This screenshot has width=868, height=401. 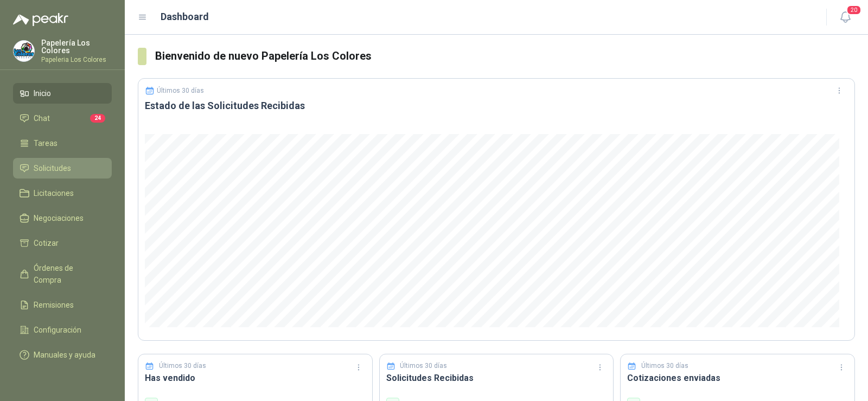 I want to click on h3: Has vendido, so click(x=255, y=378).